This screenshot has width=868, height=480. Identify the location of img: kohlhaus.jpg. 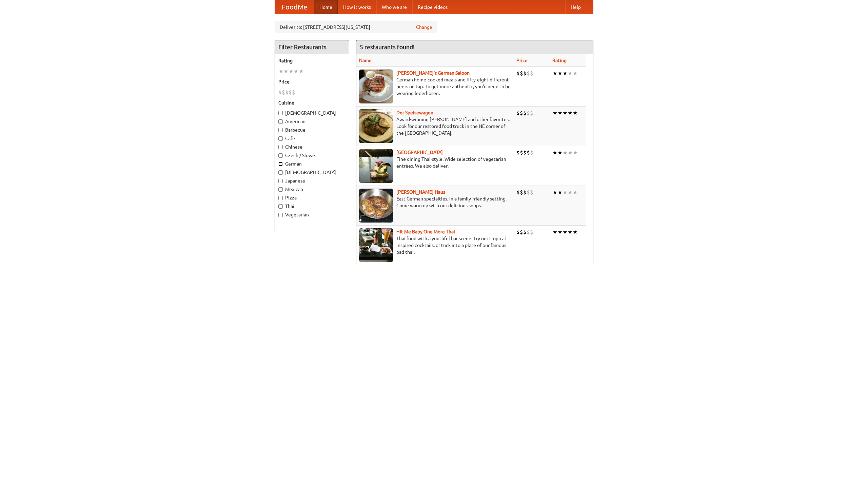
(376, 206).